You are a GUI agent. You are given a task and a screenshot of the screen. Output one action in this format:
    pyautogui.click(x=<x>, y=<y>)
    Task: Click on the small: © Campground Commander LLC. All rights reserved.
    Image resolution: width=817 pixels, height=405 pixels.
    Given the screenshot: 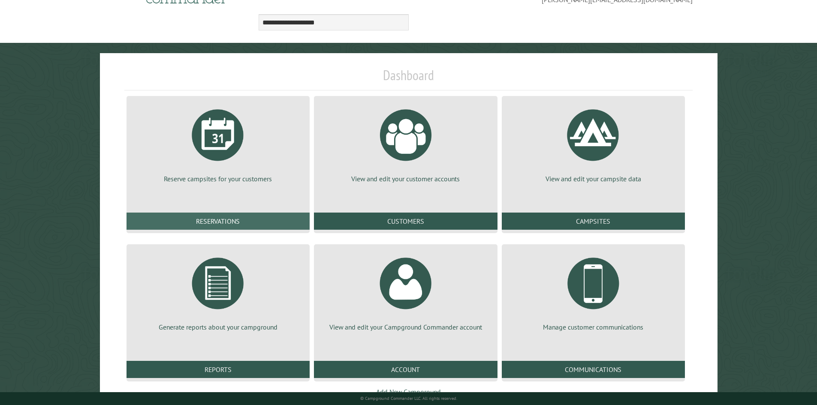 What is the action you would take?
    pyautogui.click(x=409, y=399)
    